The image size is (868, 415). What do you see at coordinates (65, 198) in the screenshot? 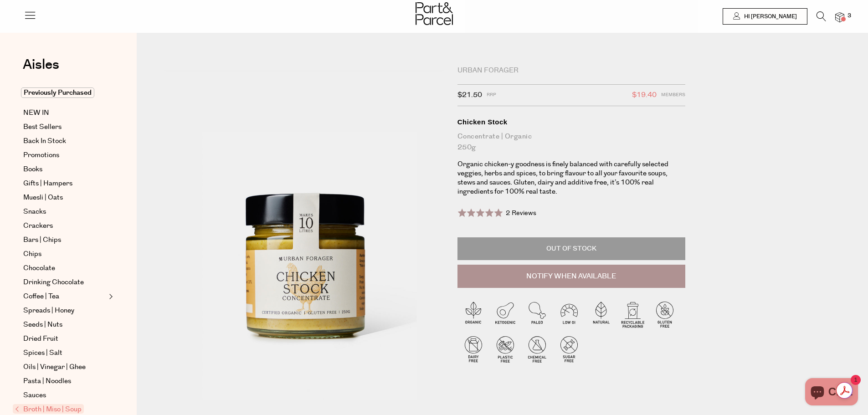
I see `a: Muesli | Oats` at bounding box center [65, 198].